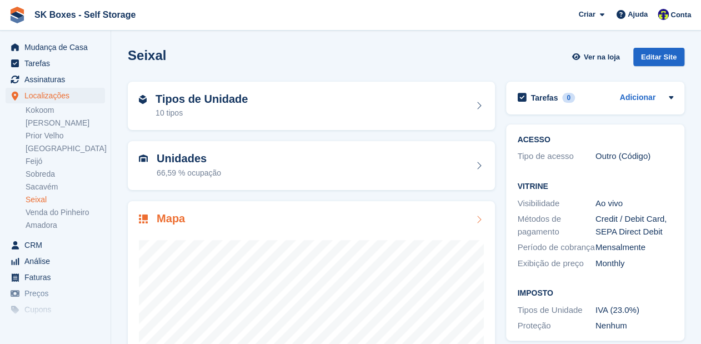 The image size is (701, 344). Describe the element at coordinates (595, 293) in the screenshot. I see `h2: Imposto` at that location.